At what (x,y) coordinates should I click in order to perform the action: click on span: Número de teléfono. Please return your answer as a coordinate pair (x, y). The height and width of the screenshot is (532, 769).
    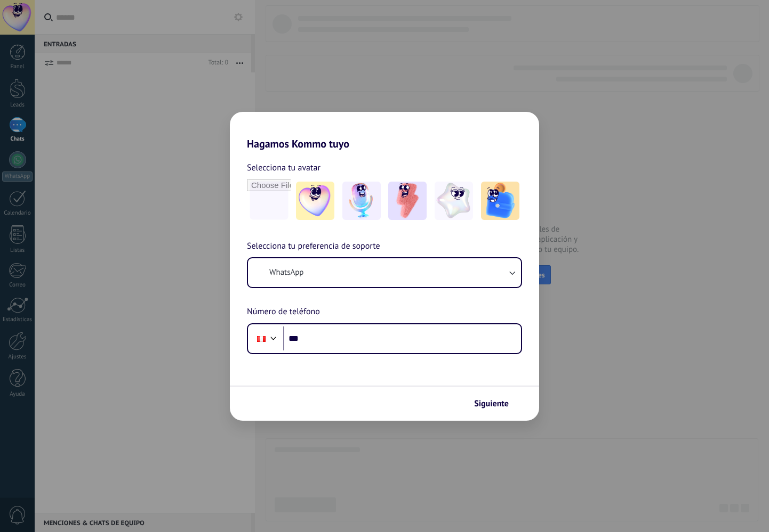
    Looking at the image, I should click on (283, 312).